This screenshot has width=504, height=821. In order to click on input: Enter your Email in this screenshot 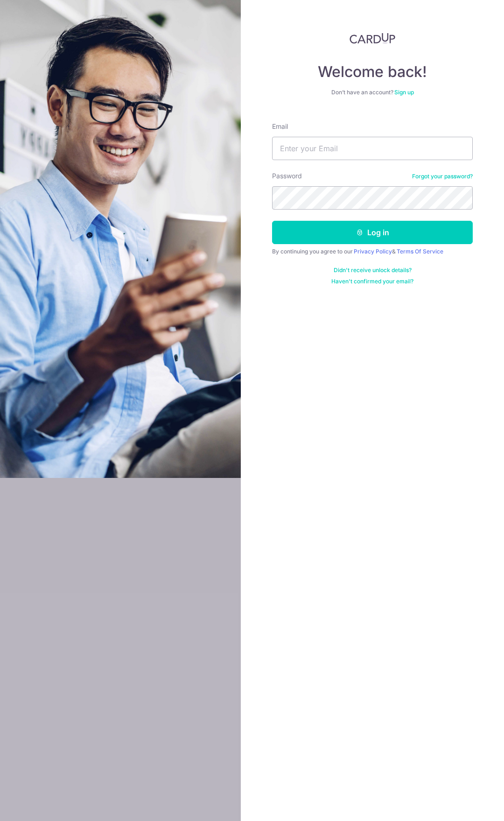, I will do `click(372, 149)`.